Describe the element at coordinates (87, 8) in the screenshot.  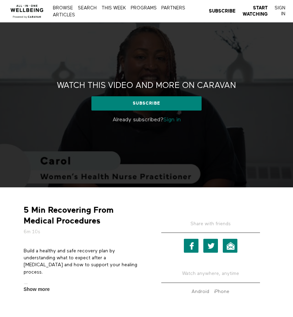
I see `a: Search` at that location.